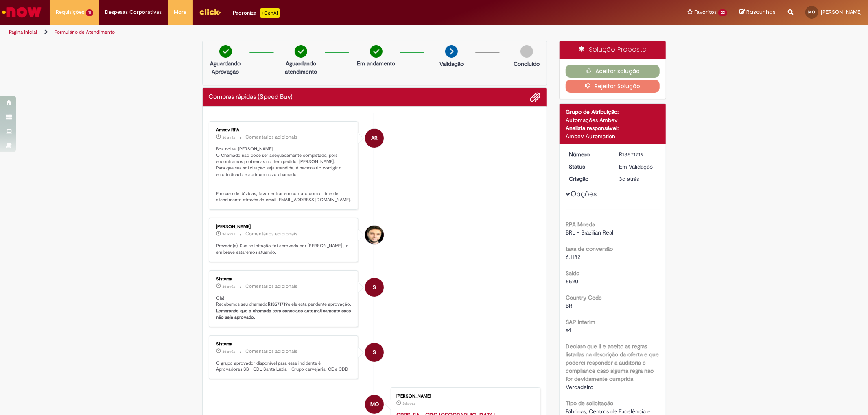 The image size is (868, 415). Describe the element at coordinates (571, 282) in the screenshot. I see `span: 6520` at that location.